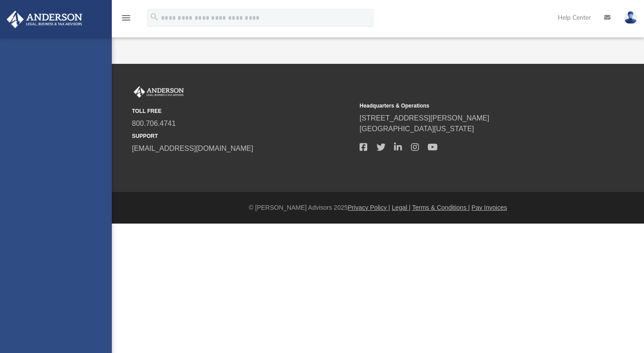  I want to click on small: TOLL FREE, so click(242, 111).